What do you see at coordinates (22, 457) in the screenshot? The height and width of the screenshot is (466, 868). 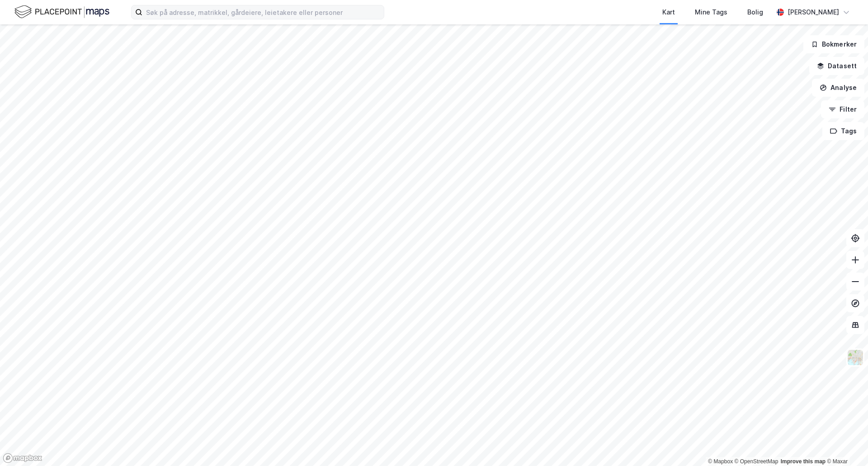 I see `a: Mapbox homepage` at bounding box center [22, 457].